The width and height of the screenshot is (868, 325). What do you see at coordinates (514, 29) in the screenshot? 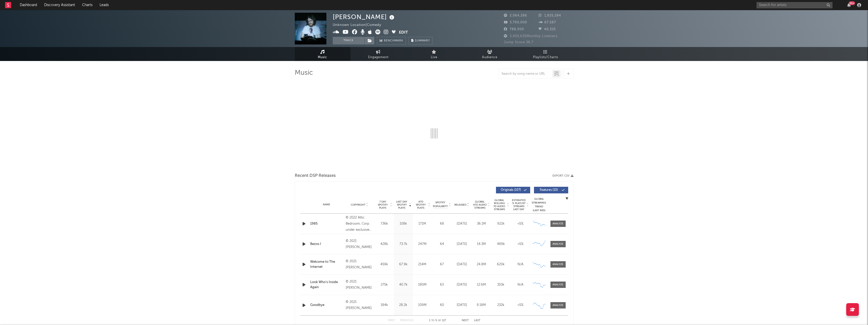
I see `span: 788,000` at bounding box center [514, 29].